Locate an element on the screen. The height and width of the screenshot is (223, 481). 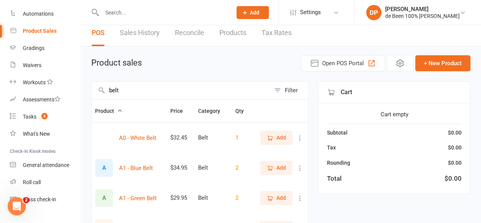
div: Class check-in is located at coordinates (40, 199).